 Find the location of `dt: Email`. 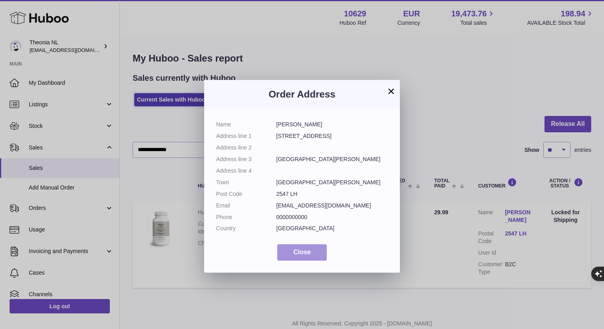

dt: Email is located at coordinates (246, 205).